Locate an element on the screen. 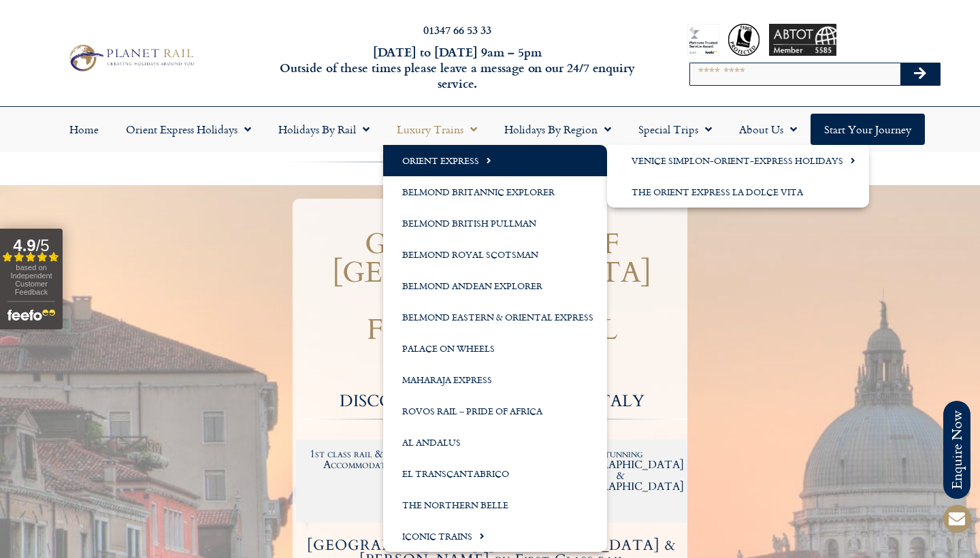  a: Orient Express is located at coordinates (495, 160).